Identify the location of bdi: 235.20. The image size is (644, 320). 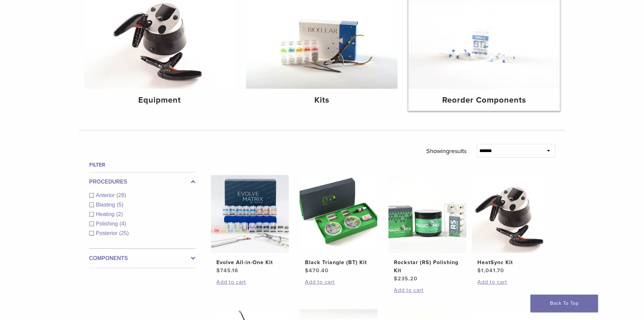
(405, 278).